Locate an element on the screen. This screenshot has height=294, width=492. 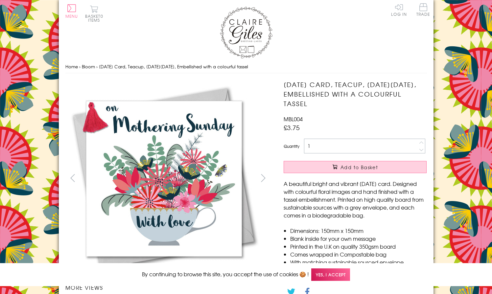
span: Menu is located at coordinates (72, 16).